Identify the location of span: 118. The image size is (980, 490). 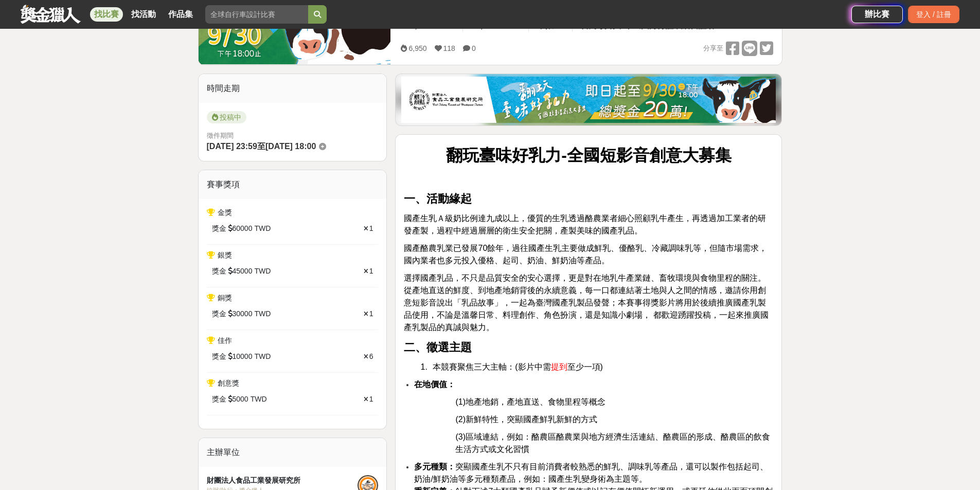
(449, 48).